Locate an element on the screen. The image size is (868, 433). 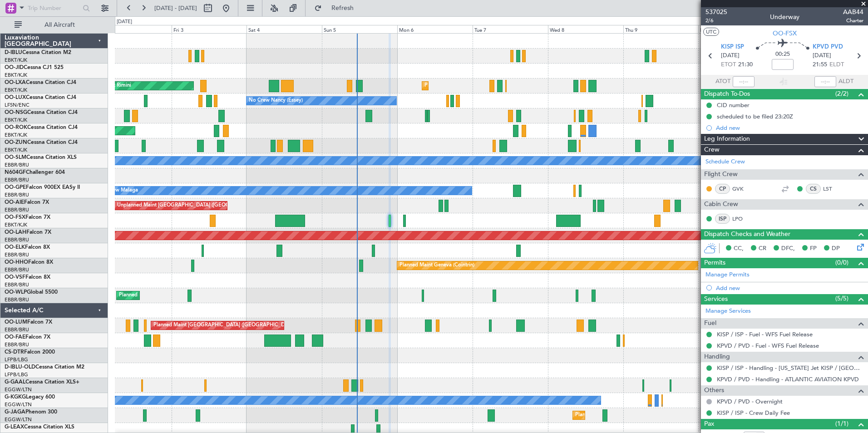
span: OO-HHO is located at coordinates (17, 263).